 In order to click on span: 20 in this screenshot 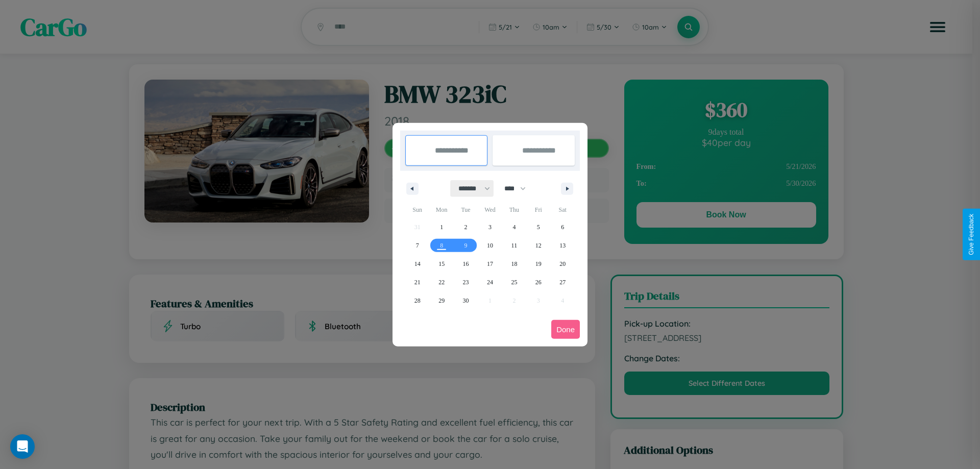, I will do `click(562, 264)`.